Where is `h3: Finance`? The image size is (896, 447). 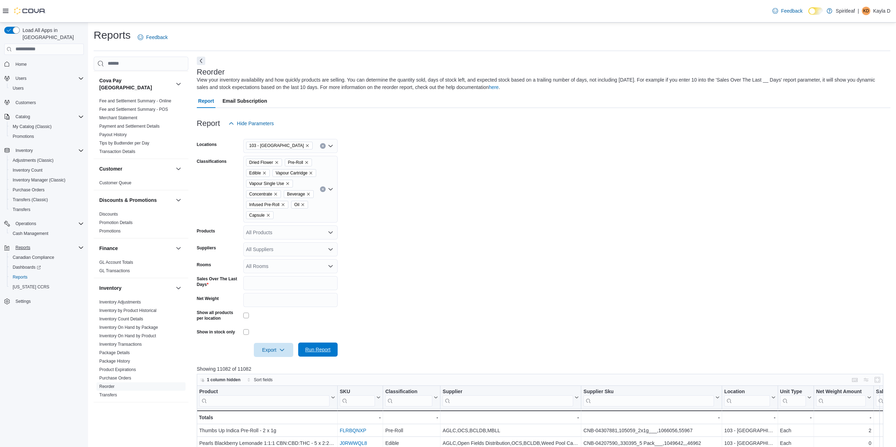
h3: Finance is located at coordinates (108, 248).